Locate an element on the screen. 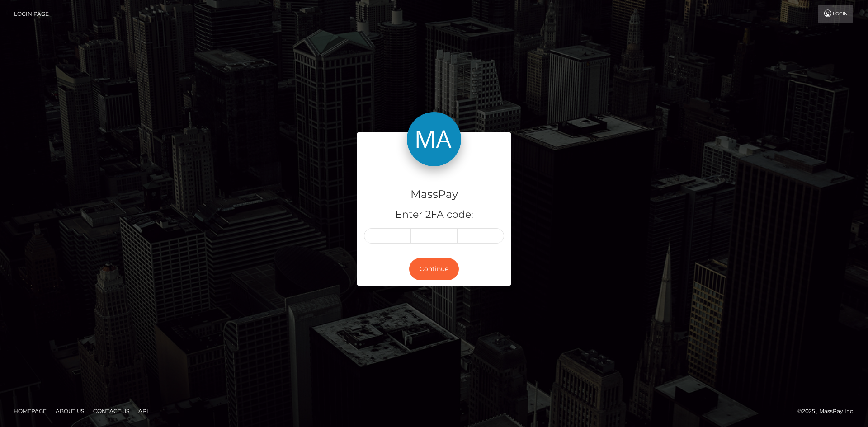 This screenshot has width=868, height=427. button: Continue is located at coordinates (434, 269).